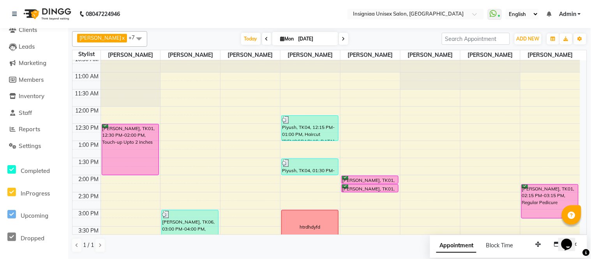  What do you see at coordinates (89, 179) in the screenshot?
I see `div: 2:00 PM` at bounding box center [89, 179].